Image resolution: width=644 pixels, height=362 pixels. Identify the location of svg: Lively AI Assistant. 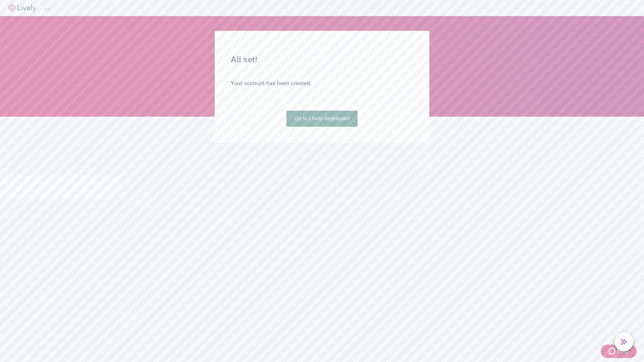
(624, 342).